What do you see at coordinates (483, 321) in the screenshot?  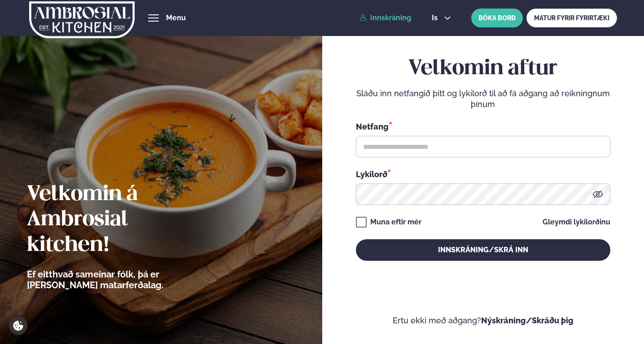 I see `p: Ertu ekki með aðgang?` at bounding box center [483, 321].